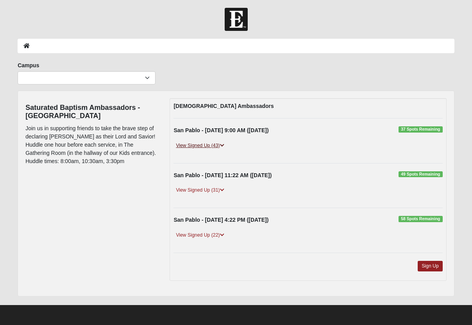 The width and height of the screenshot is (472, 325). What do you see at coordinates (420, 219) in the screenshot?
I see `span: 58 Spots Remaining` at bounding box center [420, 219].